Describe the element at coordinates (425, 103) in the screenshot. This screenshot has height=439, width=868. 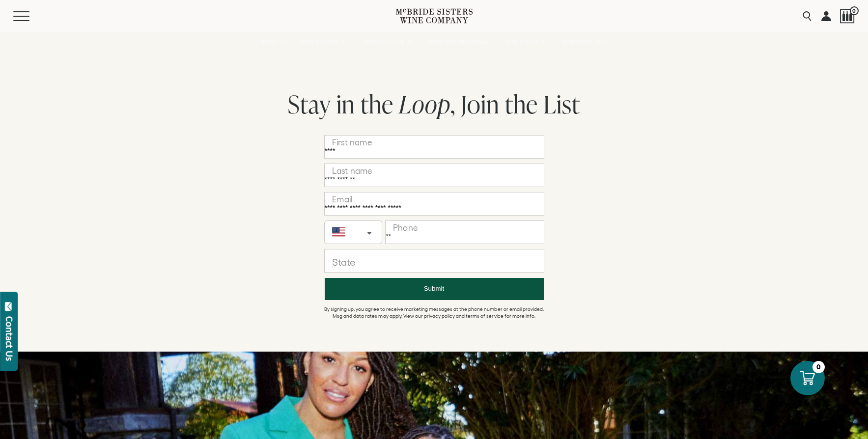
I see `span: Loop` at that location.